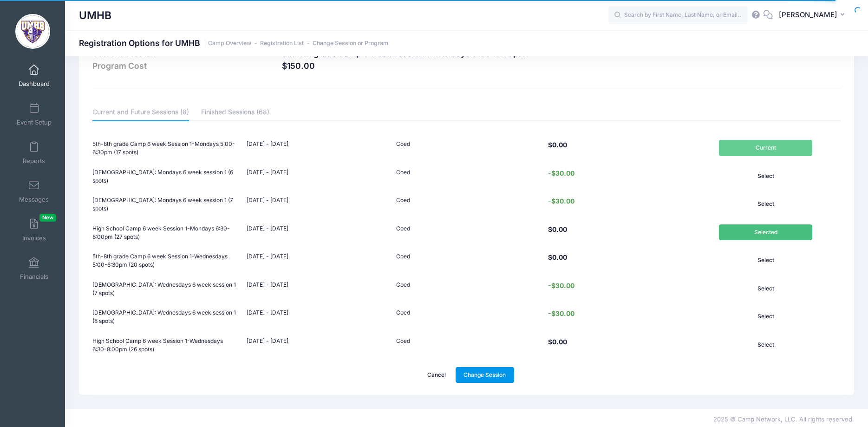  What do you see at coordinates (282, 43) in the screenshot?
I see `a: Registration List` at bounding box center [282, 43].